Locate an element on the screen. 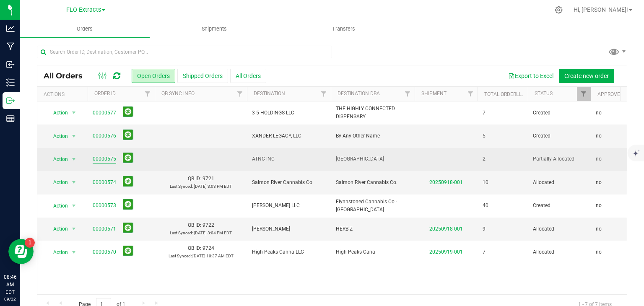  a: 00000571 is located at coordinates (104, 229).